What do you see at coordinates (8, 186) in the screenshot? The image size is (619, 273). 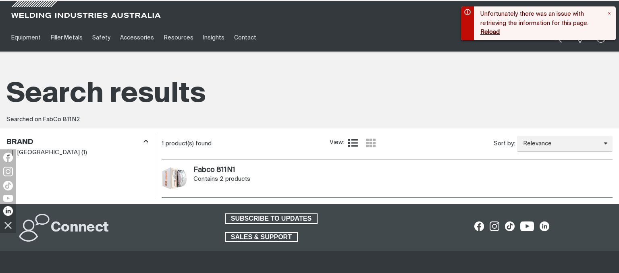 I see `img: TikTok` at bounding box center [8, 186].